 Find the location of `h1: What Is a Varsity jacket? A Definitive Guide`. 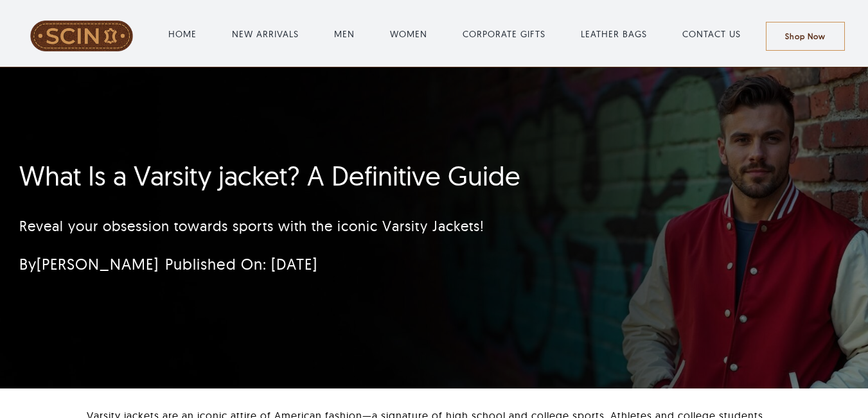

h1: What Is a Varsity jacket? A Definitive Guide is located at coordinates (362, 176).